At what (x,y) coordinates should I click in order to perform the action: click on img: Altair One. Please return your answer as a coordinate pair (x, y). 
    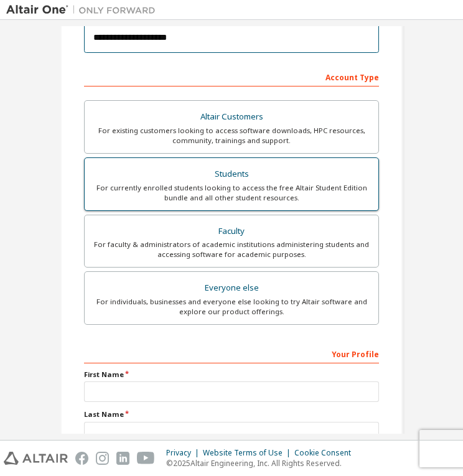
    Looking at the image, I should click on (84, 10).